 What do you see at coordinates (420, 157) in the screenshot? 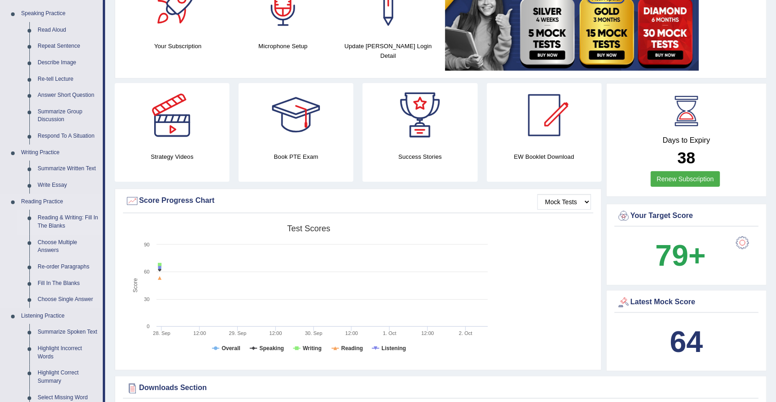
I see `h4: Success Stories` at bounding box center [420, 157].